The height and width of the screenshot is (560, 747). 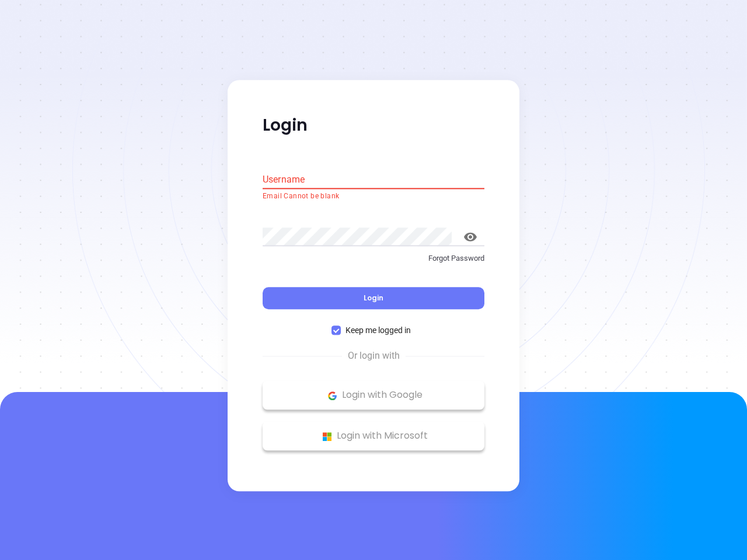 I want to click on button: Microsoft Logo Login with Microsoft, so click(x=374, y=437).